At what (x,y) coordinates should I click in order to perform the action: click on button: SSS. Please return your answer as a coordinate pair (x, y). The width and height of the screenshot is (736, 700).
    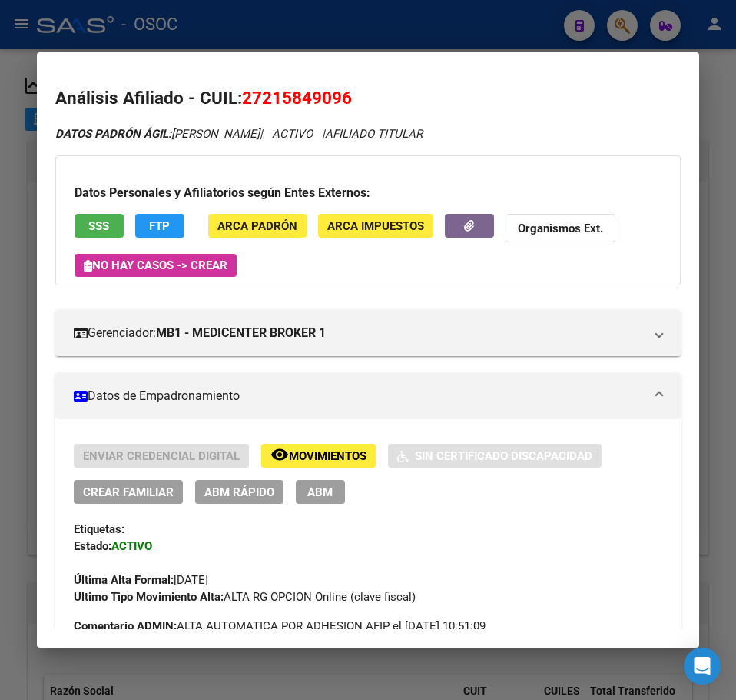
    Looking at the image, I should click on (99, 226).